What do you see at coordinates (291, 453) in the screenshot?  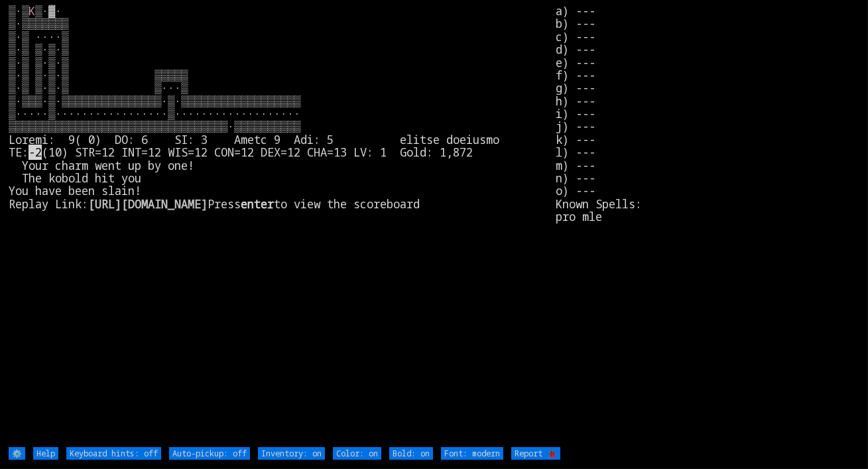 I see `input: Inventory: on` at bounding box center [291, 453].